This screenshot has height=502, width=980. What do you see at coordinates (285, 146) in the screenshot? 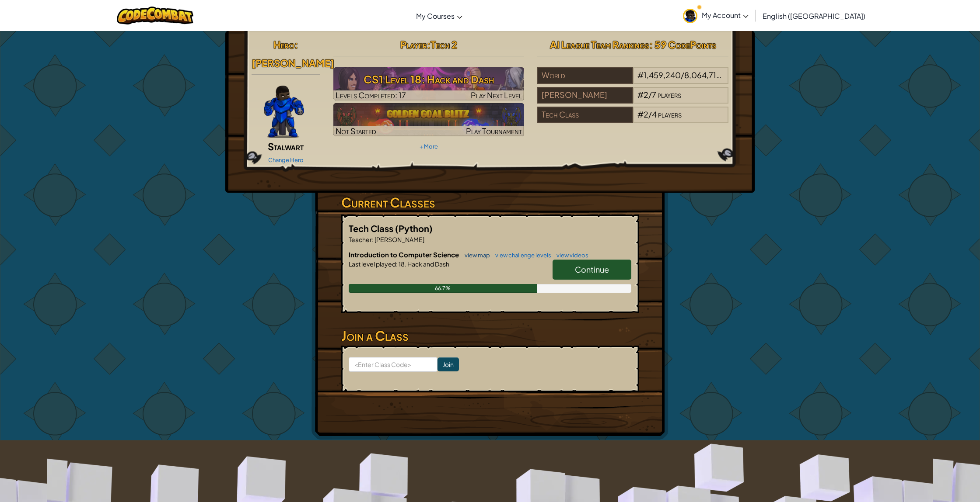
I see `span: Stalwart` at bounding box center [285, 146].